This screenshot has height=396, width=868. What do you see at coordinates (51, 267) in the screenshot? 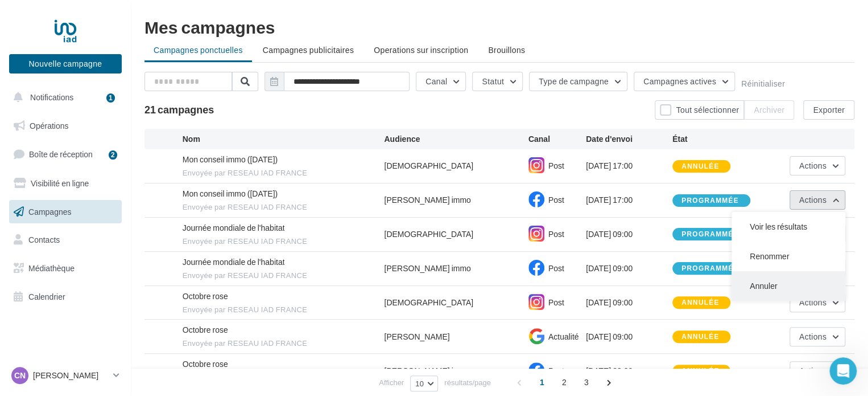
I see `span: Médiathèque` at bounding box center [51, 267].